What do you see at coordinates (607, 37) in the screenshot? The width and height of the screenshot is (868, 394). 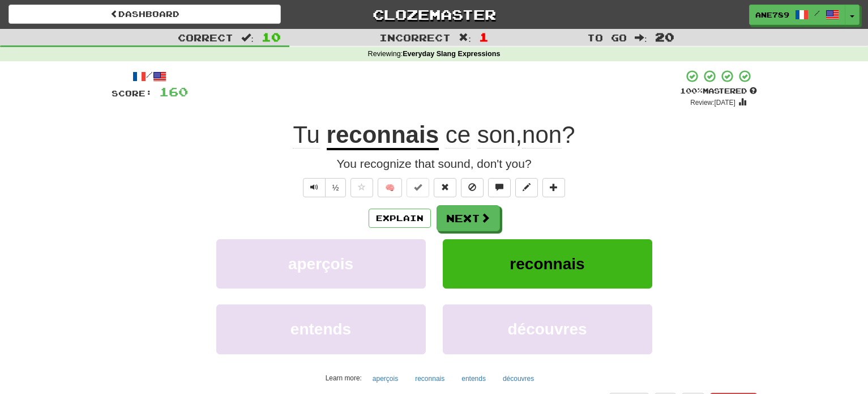 I see `span: To go` at bounding box center [607, 37].